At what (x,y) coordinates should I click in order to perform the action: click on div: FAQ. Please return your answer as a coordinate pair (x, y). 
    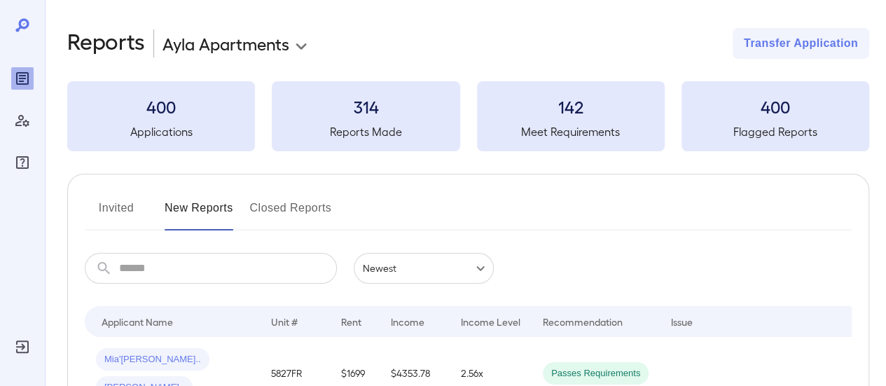
    Looking at the image, I should click on (22, 162).